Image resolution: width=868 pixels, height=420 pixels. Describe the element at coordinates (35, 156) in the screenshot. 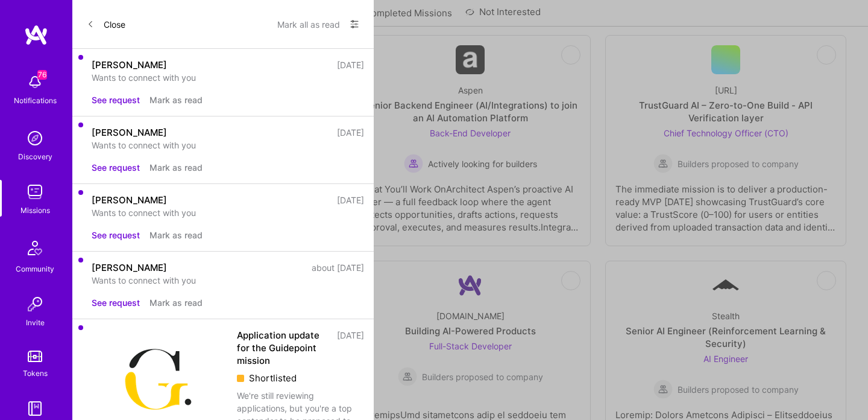

I see `div: Discovery` at that location.